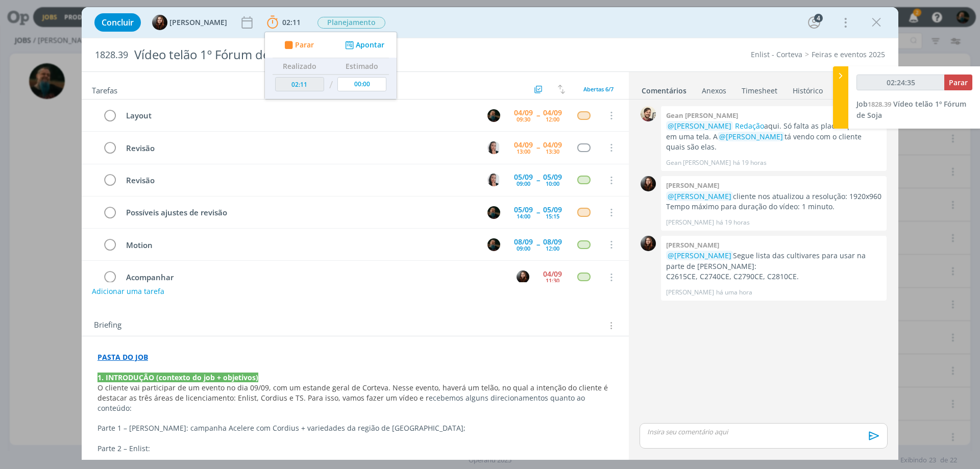 This screenshot has height=469, width=980. What do you see at coordinates (818, 18) in the screenshot?
I see `div: 4` at bounding box center [818, 18].